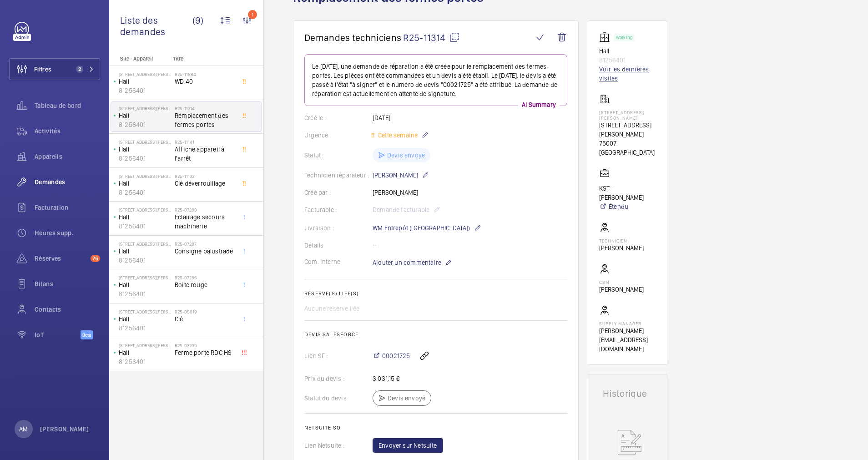  Describe the element at coordinates (205, 183) in the screenshot. I see `span: Clé déverrouillage` at that location.